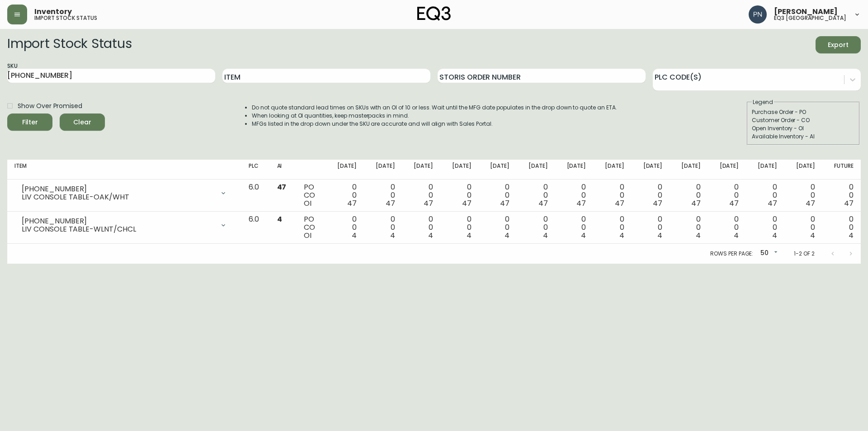 The width and height of the screenshot is (868, 431). Describe the element at coordinates (69, 45) in the screenshot. I see `h2: Import Stock Status` at that location.